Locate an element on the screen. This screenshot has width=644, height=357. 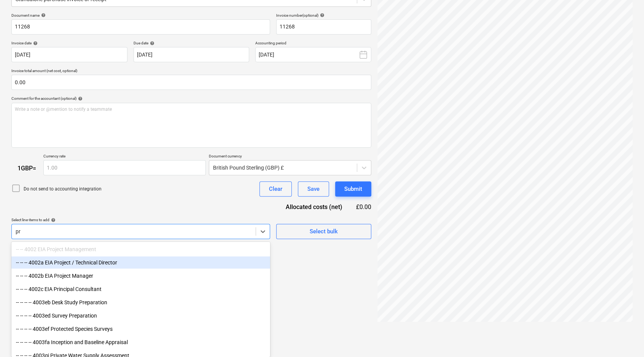
div: -- -- -- -- 4003fa Inception and Baseline Appraisal is located at coordinates (141, 342).